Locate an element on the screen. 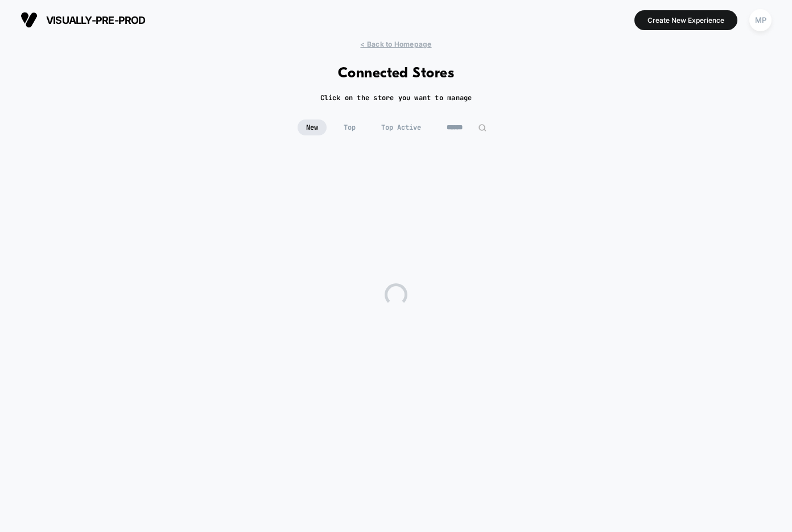  span: New is located at coordinates (311, 127).